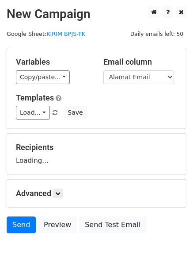  I want to click on h5: Variables, so click(53, 62).